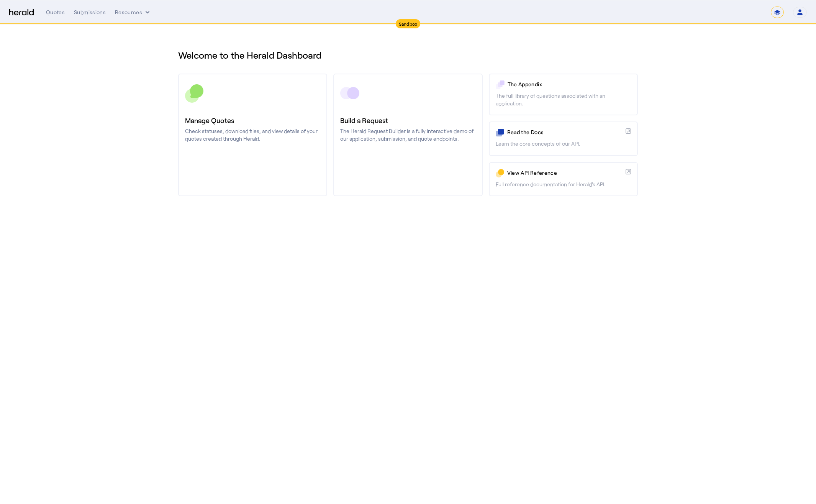 The height and width of the screenshot is (504, 816). I want to click on a: The AppendixThe full library of questions associated with an application., so click(563, 94).